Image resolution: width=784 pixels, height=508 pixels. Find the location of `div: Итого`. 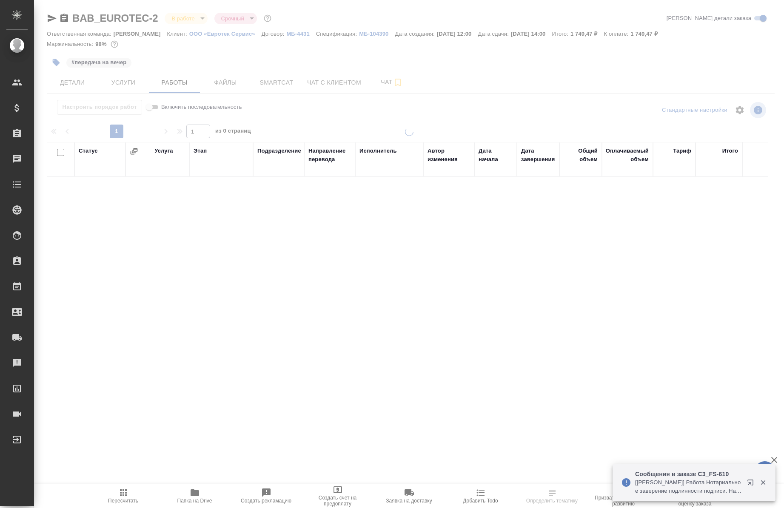

div: Итого is located at coordinates (730, 151).